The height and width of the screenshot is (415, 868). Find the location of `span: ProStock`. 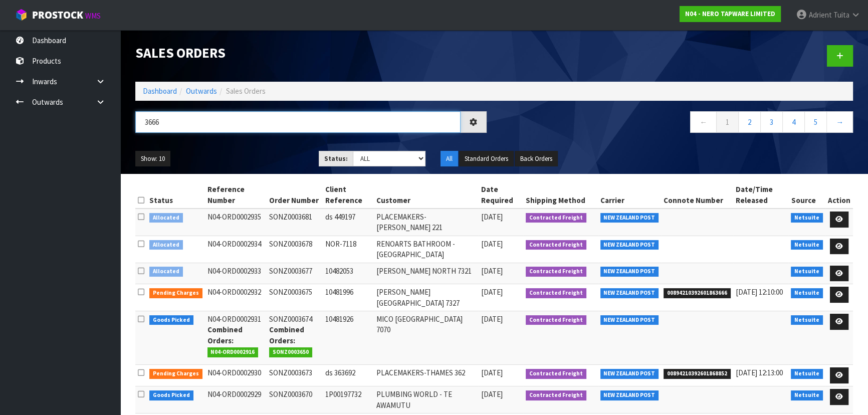

span: ProStock is located at coordinates (57, 15).